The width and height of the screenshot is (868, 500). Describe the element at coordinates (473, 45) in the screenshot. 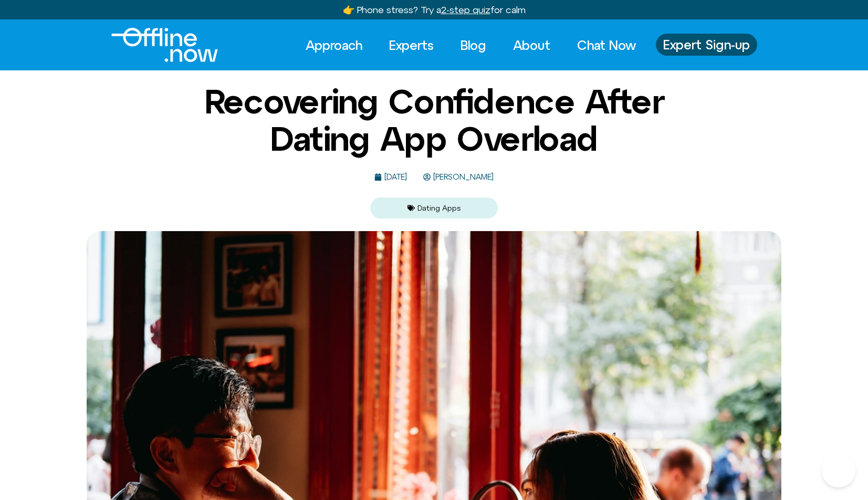

I see `a: Blog` at that location.